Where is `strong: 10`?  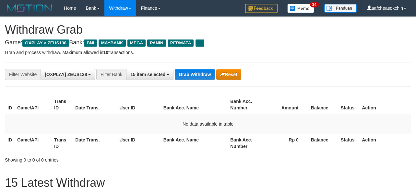
strong: 10 is located at coordinates (106, 52).